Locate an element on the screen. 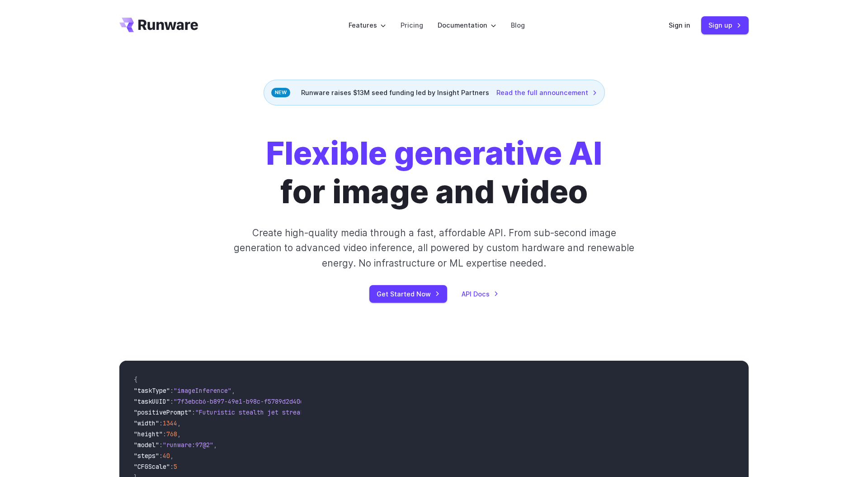 This screenshot has height=477, width=868. a: Get Started Now is located at coordinates (408, 293).